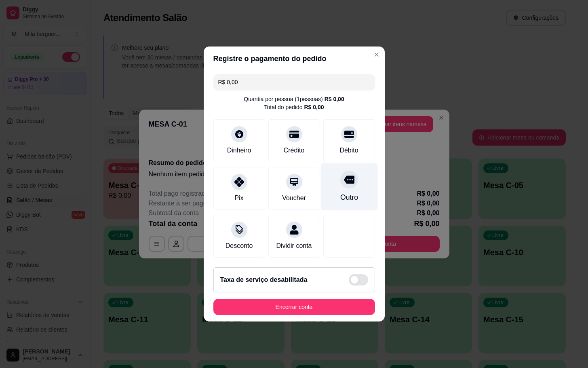 The image size is (588, 368). What do you see at coordinates (264, 280) in the screenshot?
I see `h2: Taxa de serviço desabilitada` at bounding box center [264, 280].